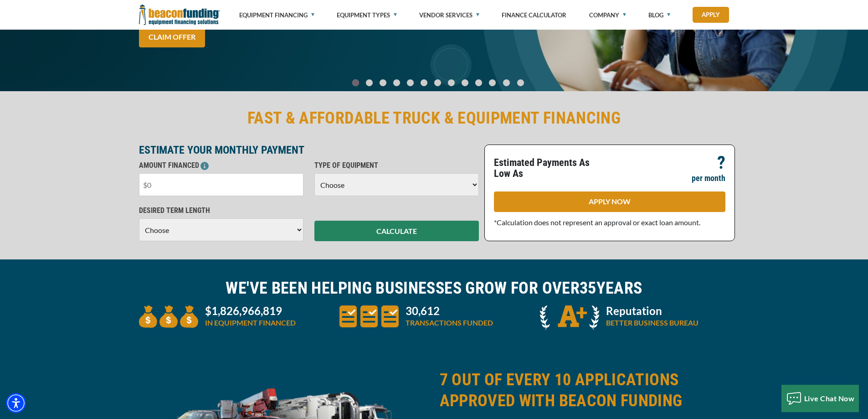 The image size is (868, 419). Describe the element at coordinates (711, 14) in the screenshot. I see `a: Apply` at that location.